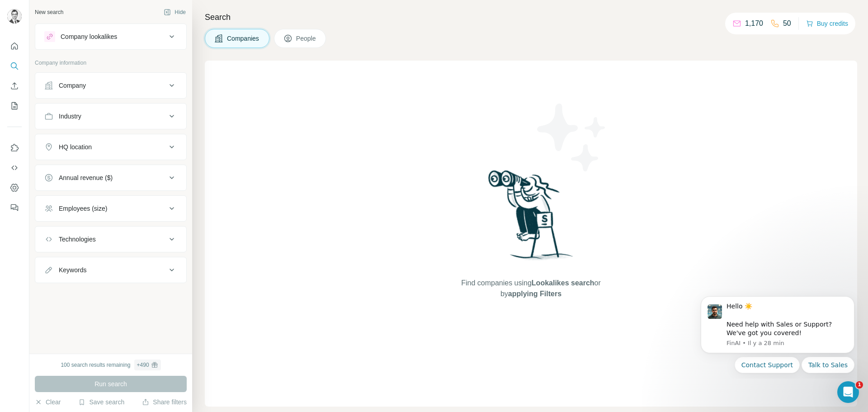 This screenshot has height=412, width=868. I want to click on span: Companies, so click(243, 38).